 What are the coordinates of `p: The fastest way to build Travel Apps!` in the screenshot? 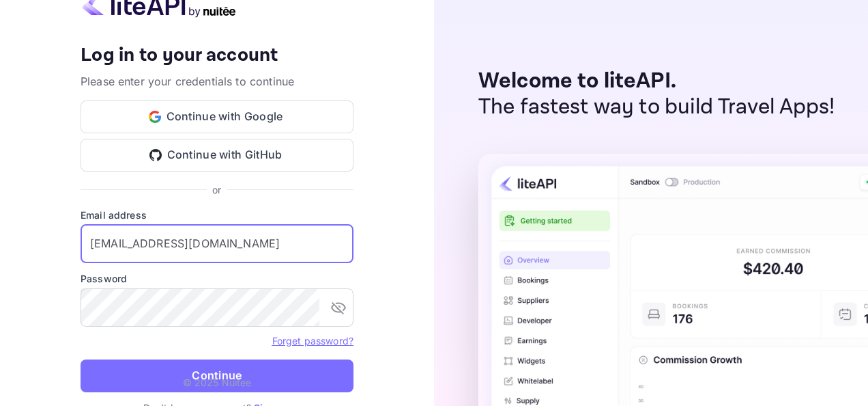 It's located at (656, 107).